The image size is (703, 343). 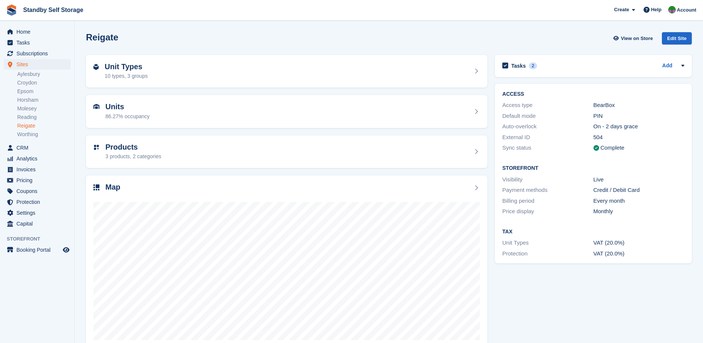 I want to click on h2: Units, so click(x=127, y=106).